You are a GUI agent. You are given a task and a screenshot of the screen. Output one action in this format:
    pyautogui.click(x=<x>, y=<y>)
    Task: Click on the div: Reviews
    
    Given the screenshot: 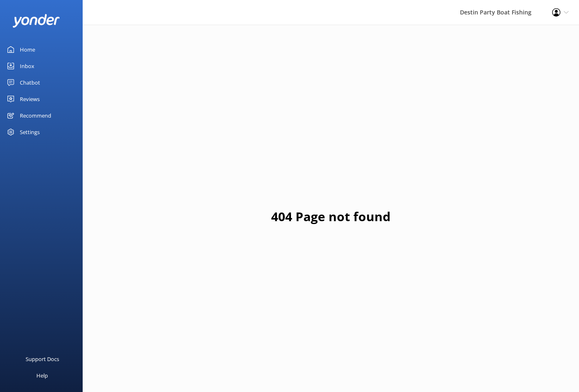 What is the action you would take?
    pyautogui.click(x=30, y=99)
    